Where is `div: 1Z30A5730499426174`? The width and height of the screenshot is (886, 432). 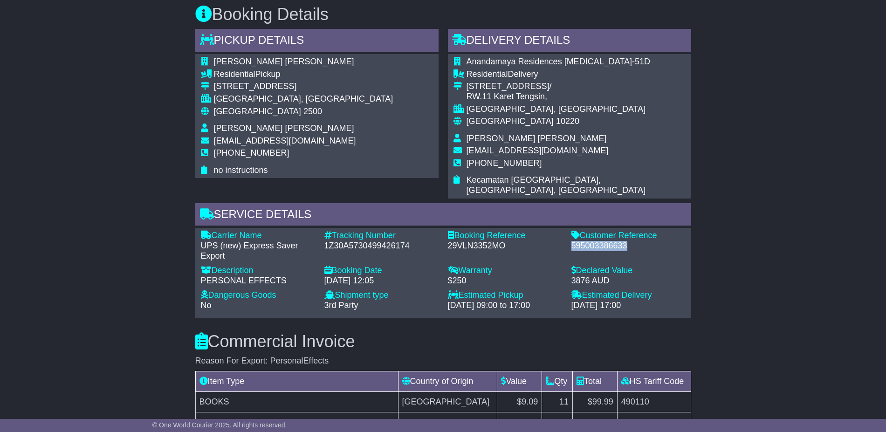
div: 1Z30A5730499426174 is located at coordinates (381, 246).